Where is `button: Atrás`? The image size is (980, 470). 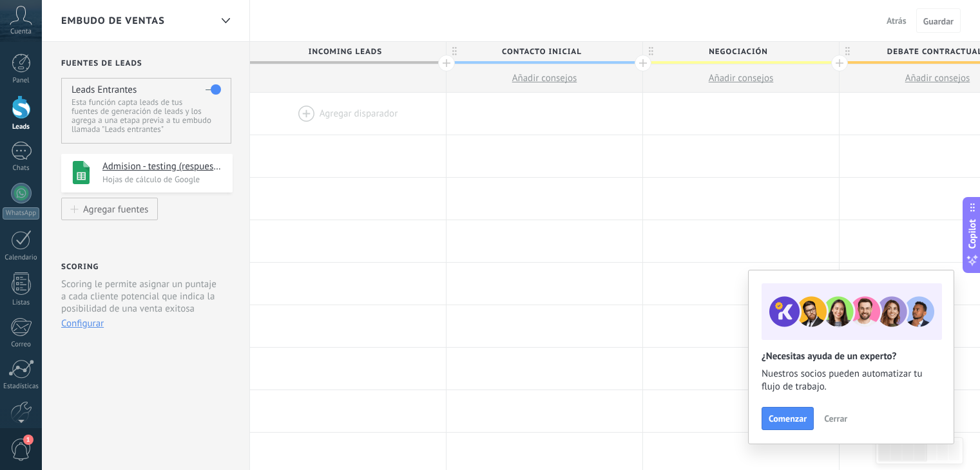 button: Atrás is located at coordinates (896, 20).